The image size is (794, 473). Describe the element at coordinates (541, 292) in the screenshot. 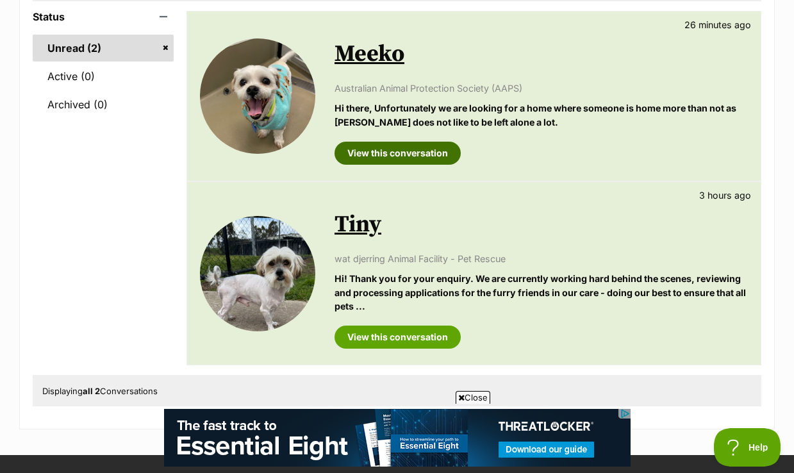

I see `p: Hi! Thank you for your enquiry. We are currently working hard behind the scenes, reviewing and pr...` at that location.